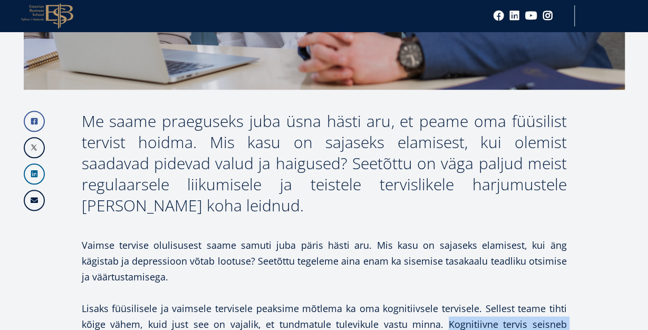 The width and height of the screenshot is (648, 330). What do you see at coordinates (34, 200) in the screenshot?
I see `a: Email` at bounding box center [34, 200].